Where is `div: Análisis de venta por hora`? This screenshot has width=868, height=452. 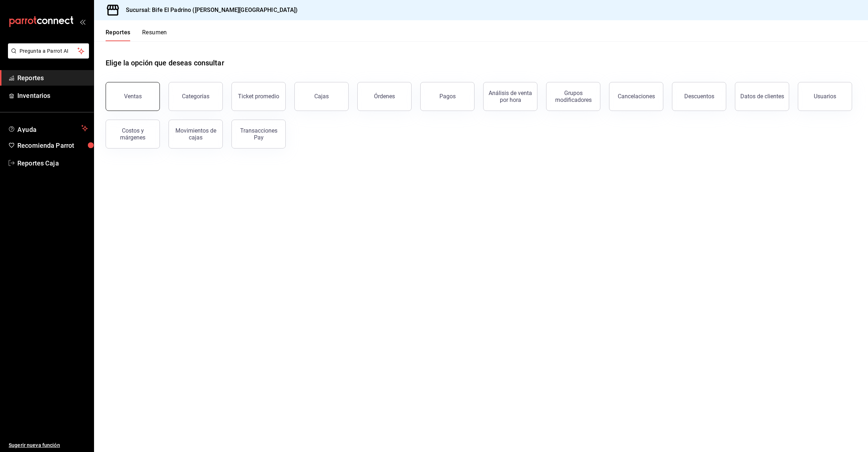
div: Análisis de venta por hora is located at coordinates (510, 97).